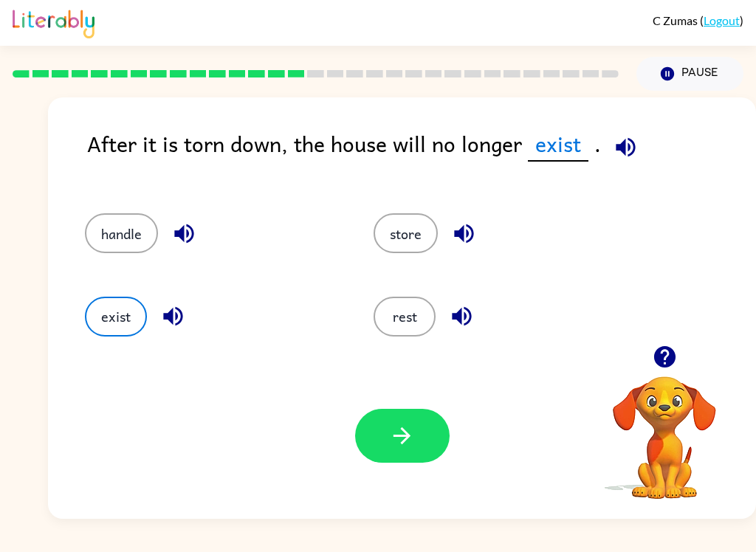  Describe the element at coordinates (421, 155) in the screenshot. I see `div: After it is torn down, the house will no longer .` at that location.